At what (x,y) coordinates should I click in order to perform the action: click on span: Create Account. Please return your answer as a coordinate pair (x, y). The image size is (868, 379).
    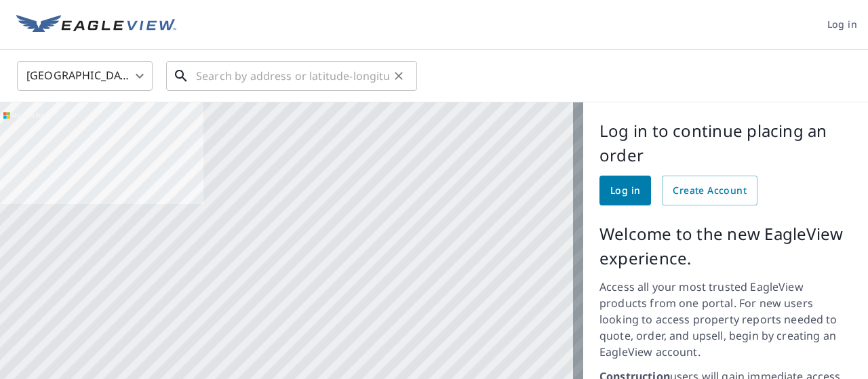
    Looking at the image, I should click on (709, 191).